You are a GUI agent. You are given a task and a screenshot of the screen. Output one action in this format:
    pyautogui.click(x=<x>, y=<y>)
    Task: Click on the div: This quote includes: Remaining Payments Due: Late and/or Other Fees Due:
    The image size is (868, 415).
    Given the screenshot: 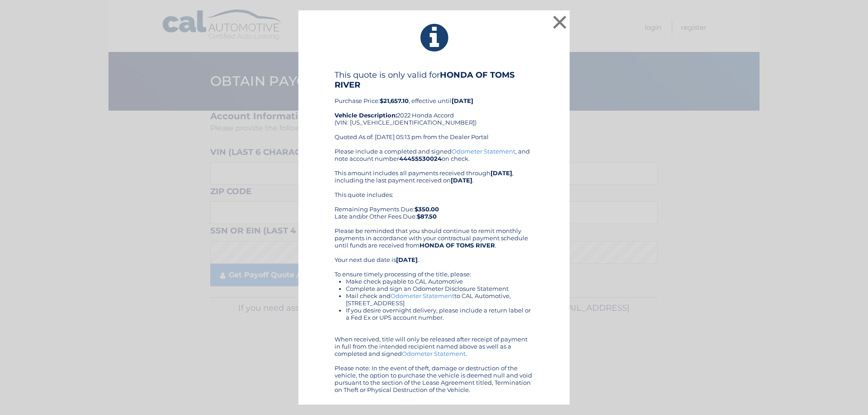 What is the action you would take?
    pyautogui.click(x=434, y=206)
    